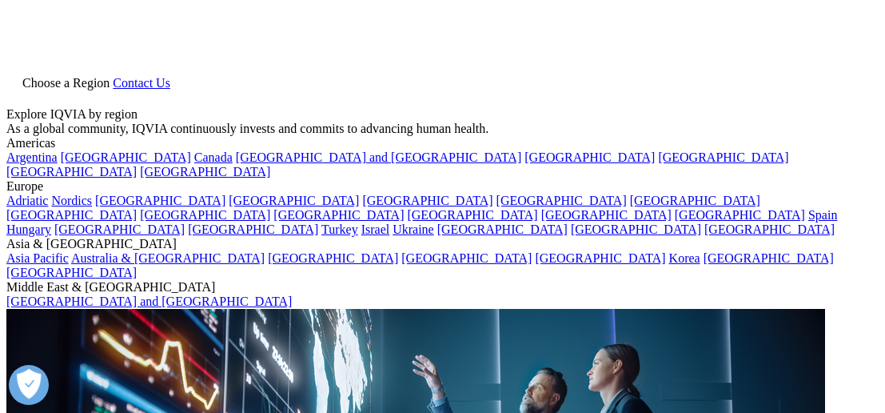 The height and width of the screenshot is (413, 885). I want to click on a: Turkey, so click(340, 229).